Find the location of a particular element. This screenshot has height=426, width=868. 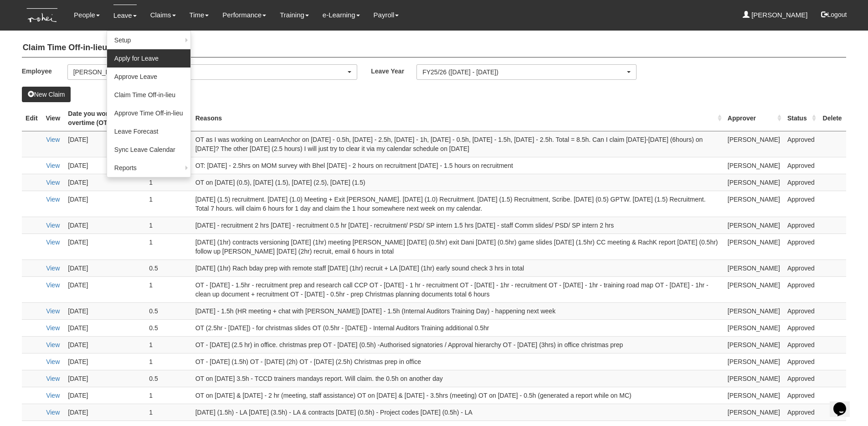

h4: Claim Time Off-in-lieu is located at coordinates (434, 48).